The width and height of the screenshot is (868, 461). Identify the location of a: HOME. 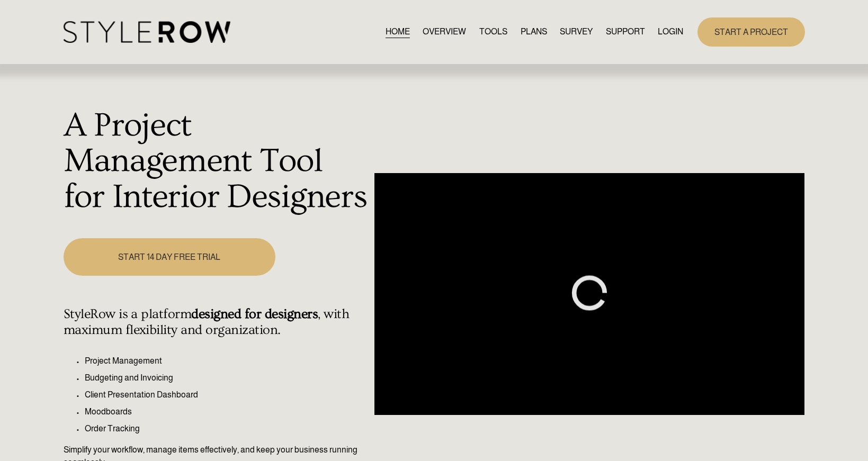
(397, 32).